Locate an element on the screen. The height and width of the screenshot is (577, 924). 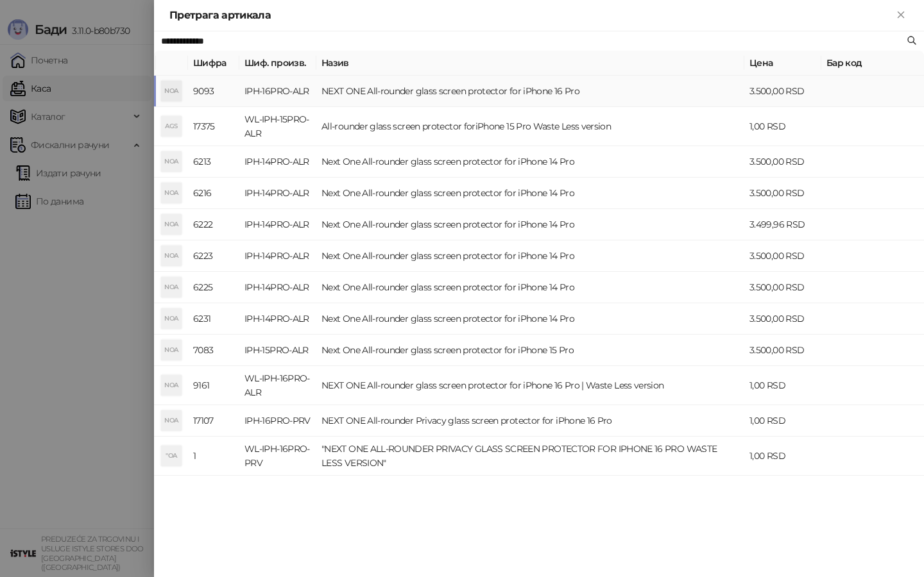
td: All-rounder glass screen protector foriPhone 15 Pro Waste Less version is located at coordinates (530, 126).